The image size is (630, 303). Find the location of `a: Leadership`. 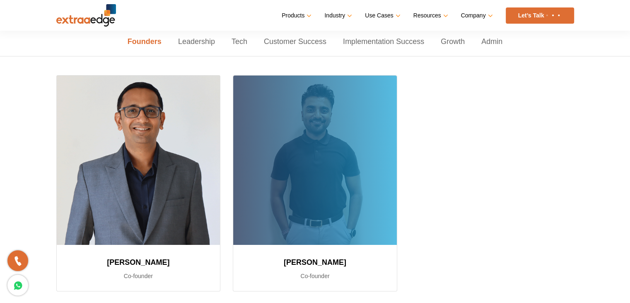

a: Leadership is located at coordinates (196, 41).